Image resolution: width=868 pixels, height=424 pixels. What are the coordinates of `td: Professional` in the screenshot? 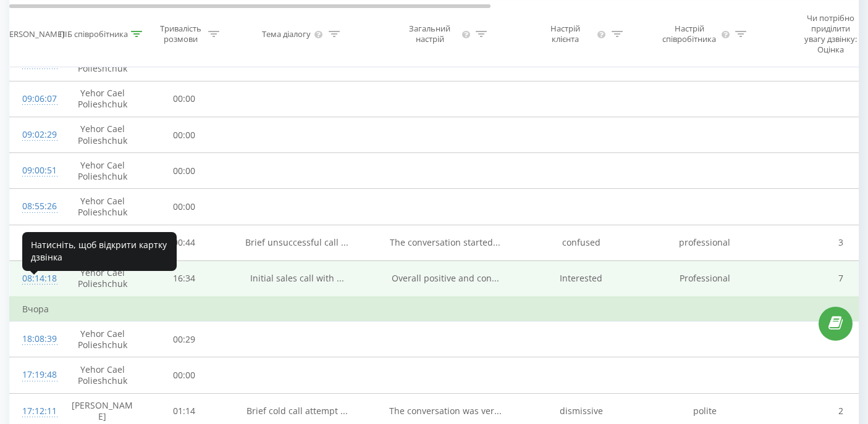 It's located at (705, 278).